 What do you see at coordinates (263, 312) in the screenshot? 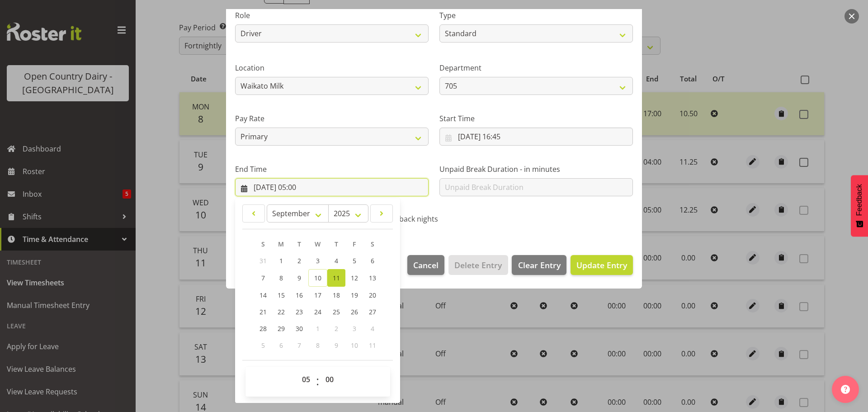
I see `a: 21` at bounding box center [263, 312].